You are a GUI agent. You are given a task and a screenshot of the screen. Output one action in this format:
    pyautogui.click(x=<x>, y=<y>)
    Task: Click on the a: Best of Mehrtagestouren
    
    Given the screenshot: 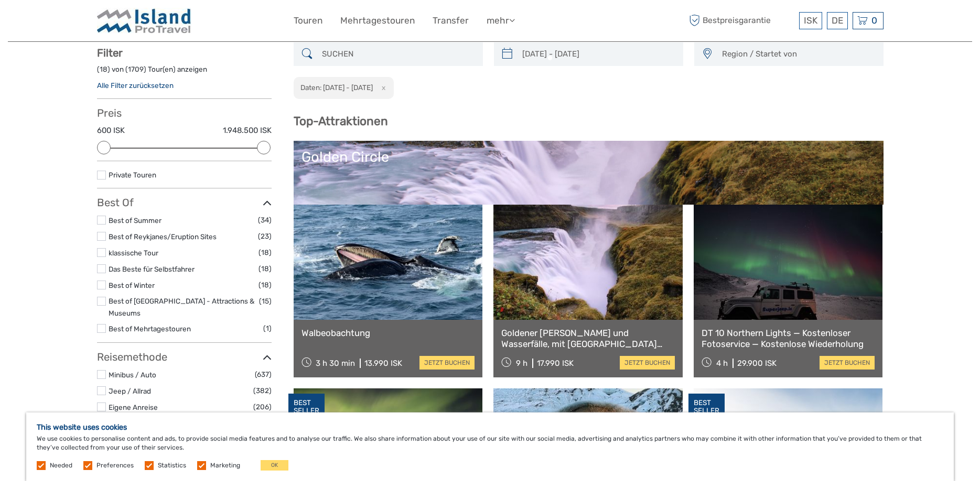 What is the action you would take?
    pyautogui.click(x=149, y=329)
    